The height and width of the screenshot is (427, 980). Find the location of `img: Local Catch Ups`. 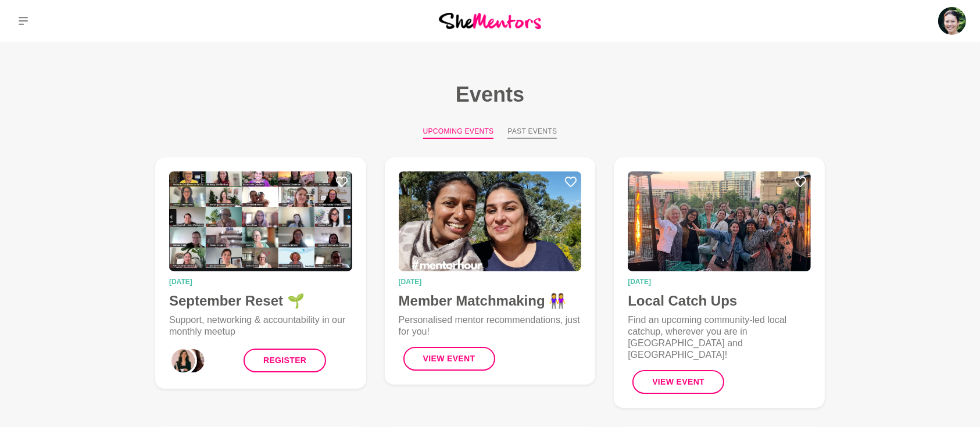

img: Local Catch Ups is located at coordinates (719, 221).